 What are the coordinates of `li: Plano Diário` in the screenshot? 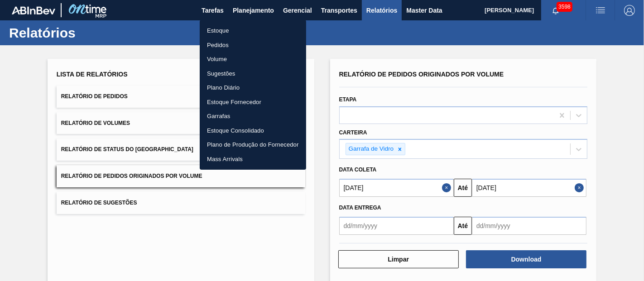 It's located at (252, 88).